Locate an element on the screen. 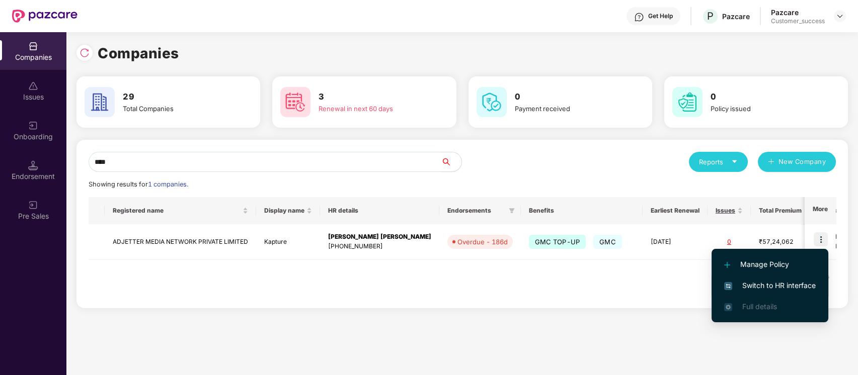  div: Get Help is located at coordinates (660, 16).